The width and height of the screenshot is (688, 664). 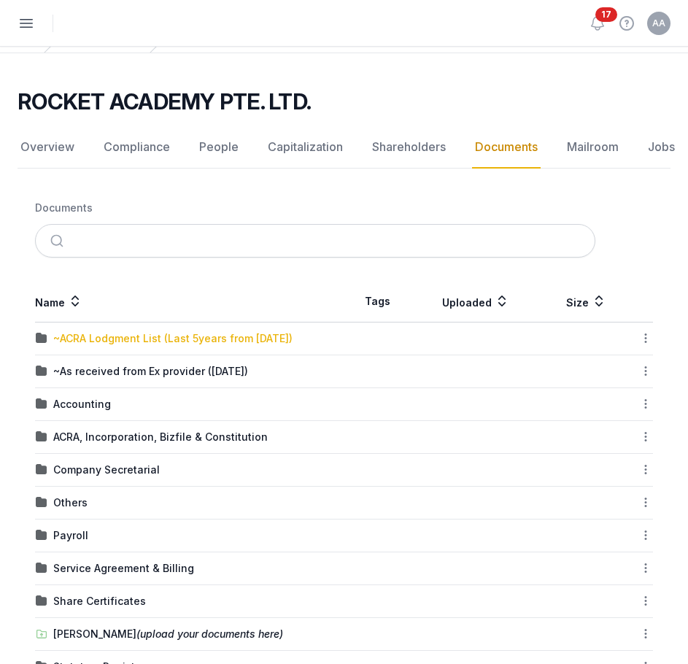 I want to click on th: Uploaded, so click(x=476, y=301).